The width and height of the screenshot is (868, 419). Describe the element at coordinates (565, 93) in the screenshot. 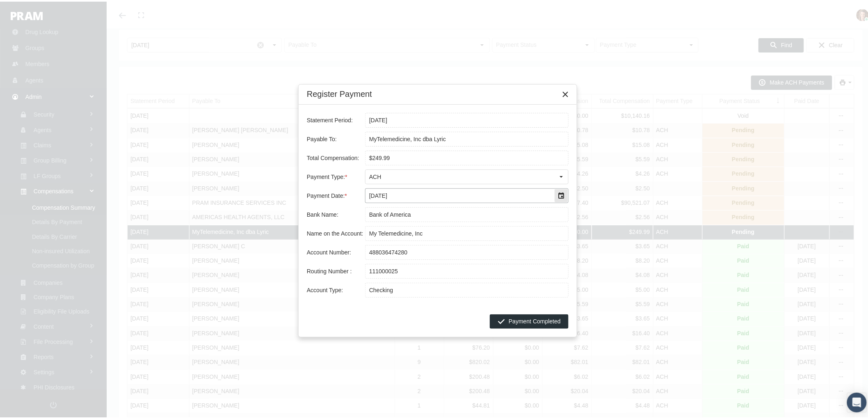

I see `div: Close` at that location.